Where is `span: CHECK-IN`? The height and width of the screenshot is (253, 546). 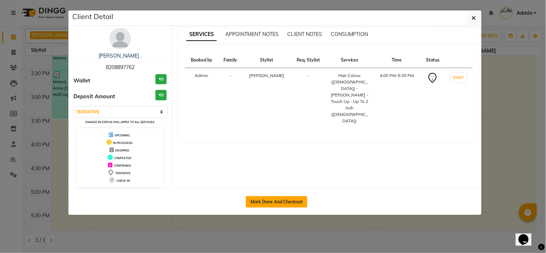 span: CHECK-IN is located at coordinates (123, 181).